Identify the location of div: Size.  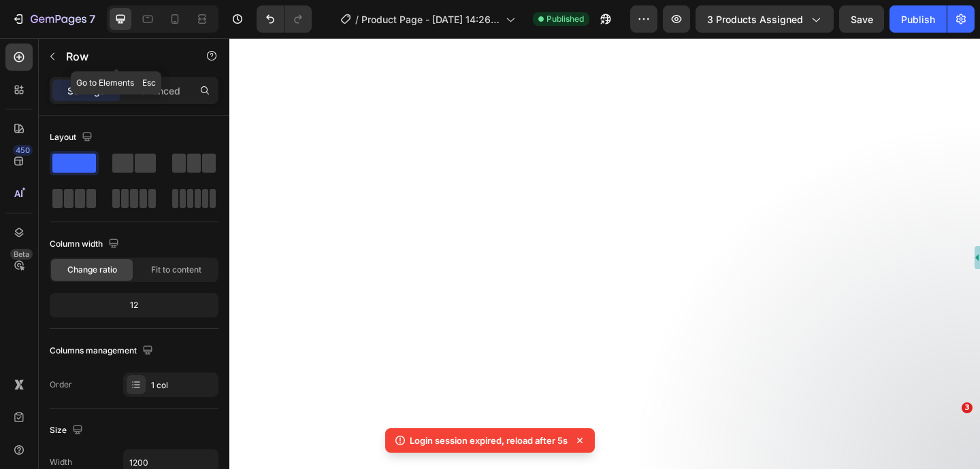
(67, 431).